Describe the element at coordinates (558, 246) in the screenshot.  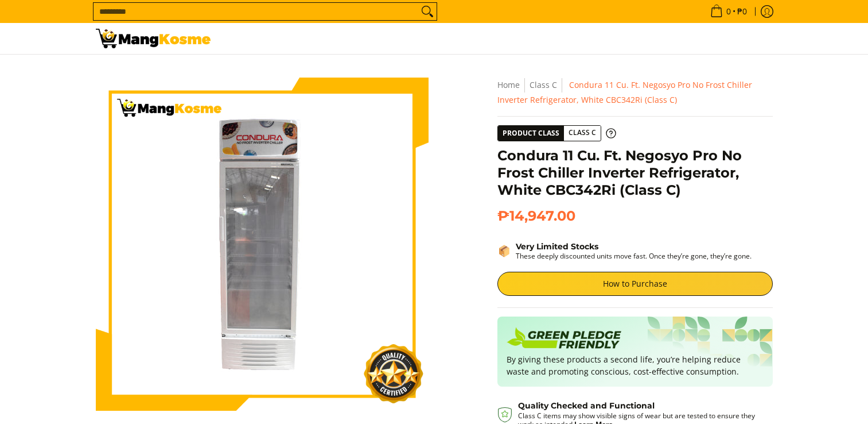
I see `strong: Very Limited Stocks` at that location.